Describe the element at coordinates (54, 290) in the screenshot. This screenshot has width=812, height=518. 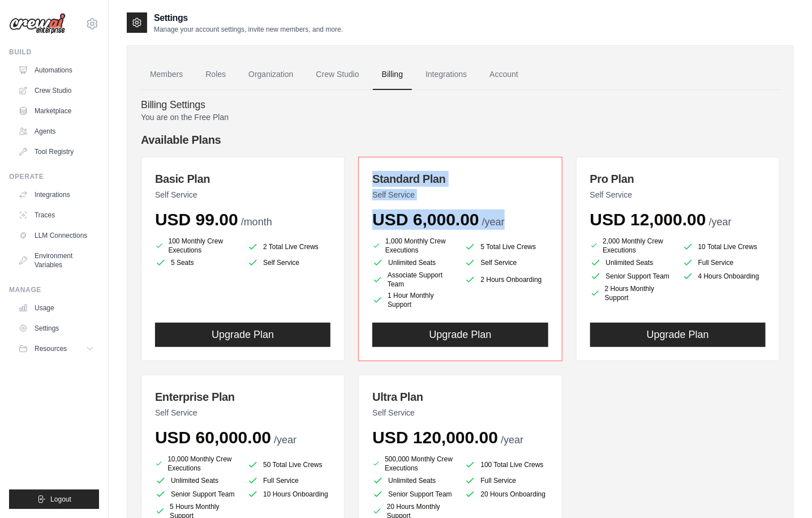
I see `div: Manage` at that location.